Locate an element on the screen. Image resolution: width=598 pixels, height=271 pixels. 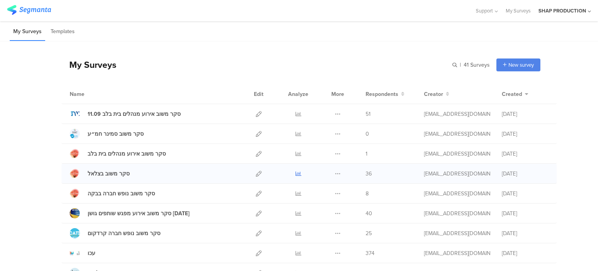
span: 25 is located at coordinates (369, 233).